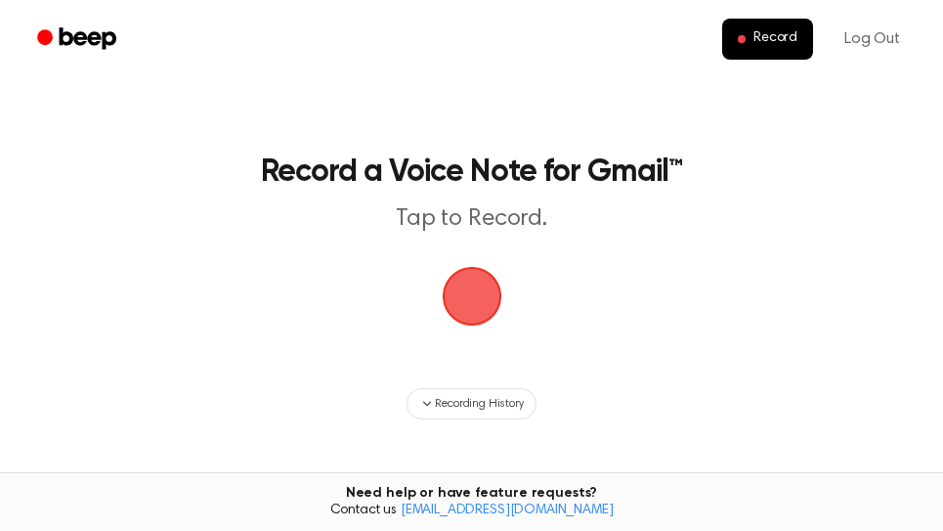  I want to click on p: Tap to Record., so click(471, 219).